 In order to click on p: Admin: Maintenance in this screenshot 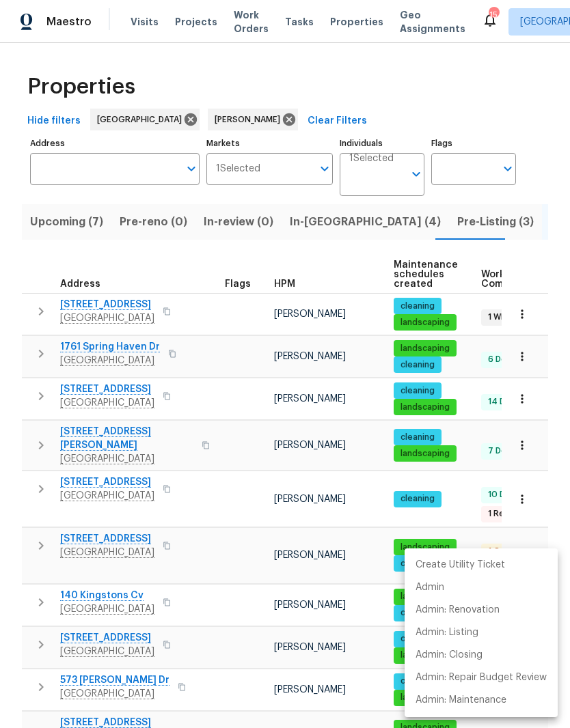, I will do `click(461, 700)`.